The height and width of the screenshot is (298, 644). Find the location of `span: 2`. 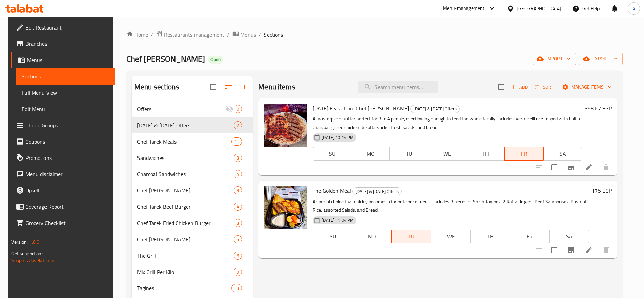

span: 2 is located at coordinates (238, 125).